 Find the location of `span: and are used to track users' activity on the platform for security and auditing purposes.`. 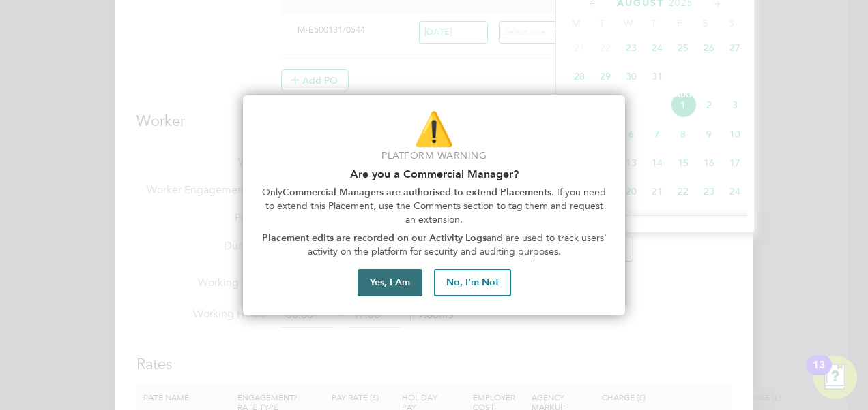

span: and are used to track users' activity on the platform for security and auditing purposes. is located at coordinates (458, 245).